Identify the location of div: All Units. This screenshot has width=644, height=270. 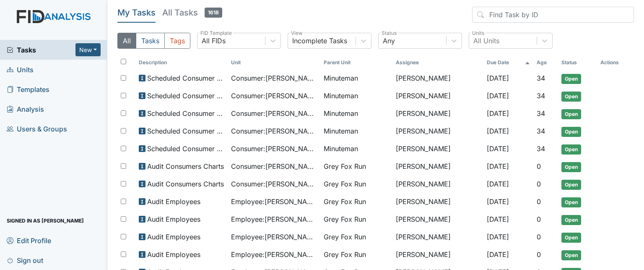
(486, 41).